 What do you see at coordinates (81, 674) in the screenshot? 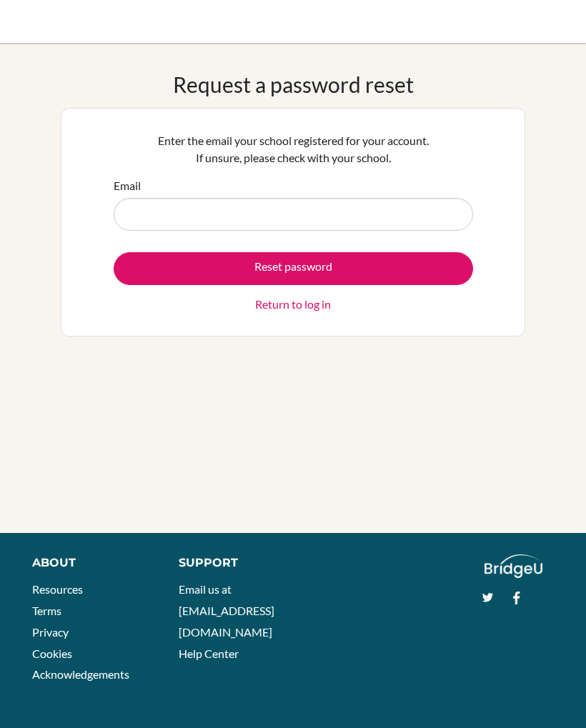
I see `a: Acknowledgements` at bounding box center [81, 674].